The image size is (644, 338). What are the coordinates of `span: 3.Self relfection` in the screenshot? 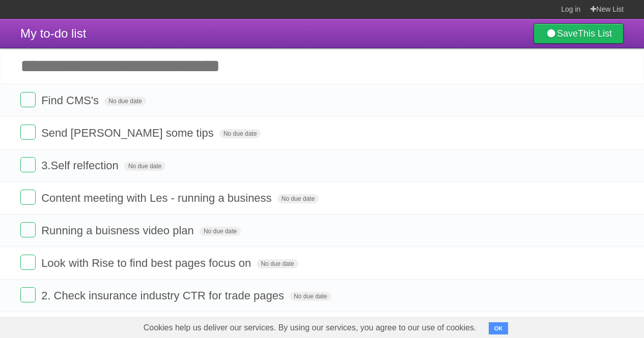 It's located at (81, 165).